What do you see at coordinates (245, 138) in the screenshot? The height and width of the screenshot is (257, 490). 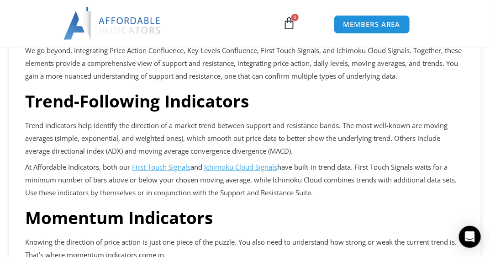 I see `p: Trend indicators help identify the direction of a market trend between support and resistance ban...` at bounding box center [245, 138].